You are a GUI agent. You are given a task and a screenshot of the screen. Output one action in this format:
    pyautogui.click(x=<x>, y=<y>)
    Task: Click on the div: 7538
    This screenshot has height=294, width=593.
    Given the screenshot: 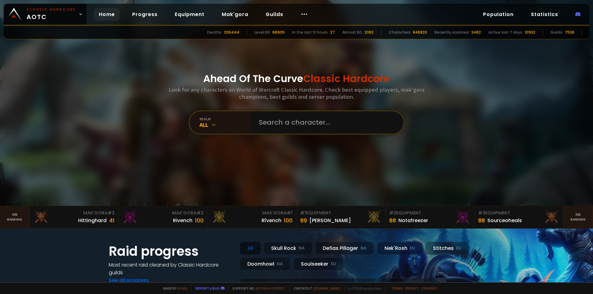 What is the action you would take?
    pyautogui.click(x=570, y=32)
    